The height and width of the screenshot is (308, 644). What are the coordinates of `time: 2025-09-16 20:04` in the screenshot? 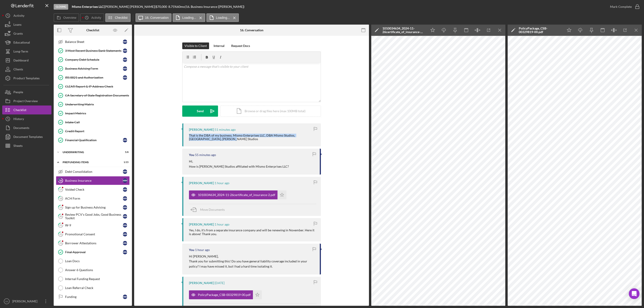 It's located at (202, 250).